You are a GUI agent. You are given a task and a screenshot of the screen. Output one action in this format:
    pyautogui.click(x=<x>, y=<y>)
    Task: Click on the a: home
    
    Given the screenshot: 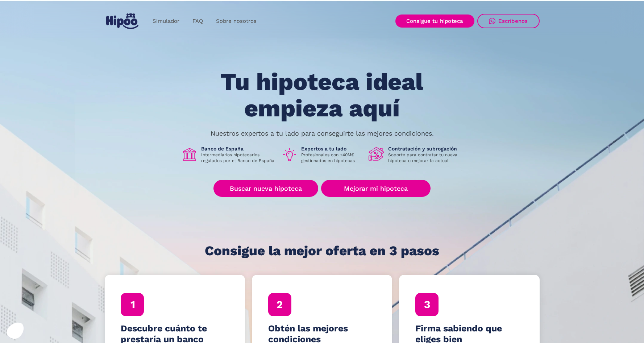 What is the action you would take?
    pyautogui.click(x=123, y=21)
    